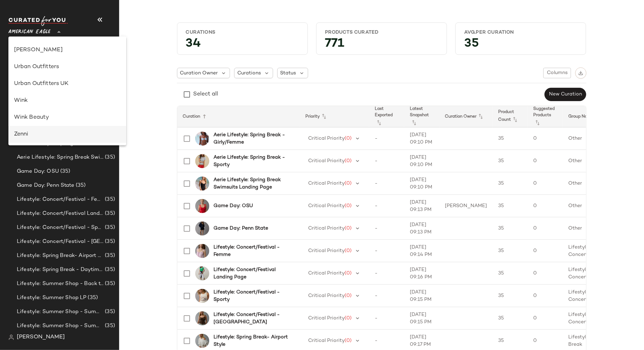  What do you see at coordinates (335, 116) in the screenshot?
I see `th: Priority` at bounding box center [335, 116].